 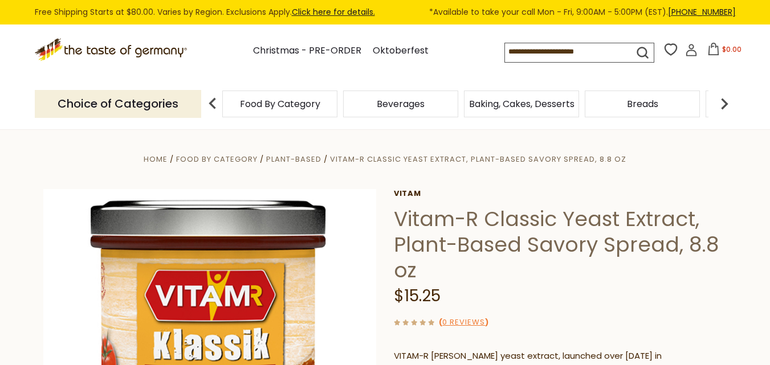 I want to click on a: Click here for details., so click(x=333, y=12).